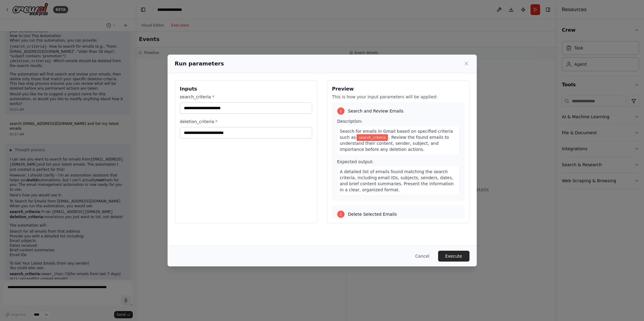  Describe the element at coordinates (422, 256) in the screenshot. I see `button: Cancel` at that location.